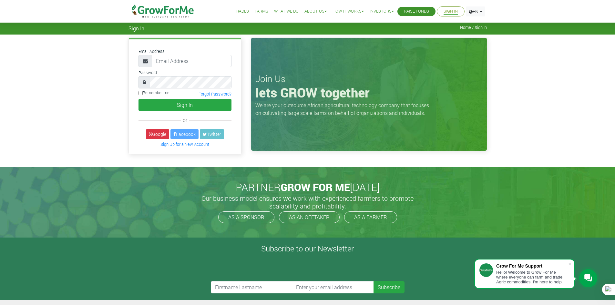 The image size is (615, 305). I want to click on h4: Subscribe to our Newsletter, so click(307, 249).